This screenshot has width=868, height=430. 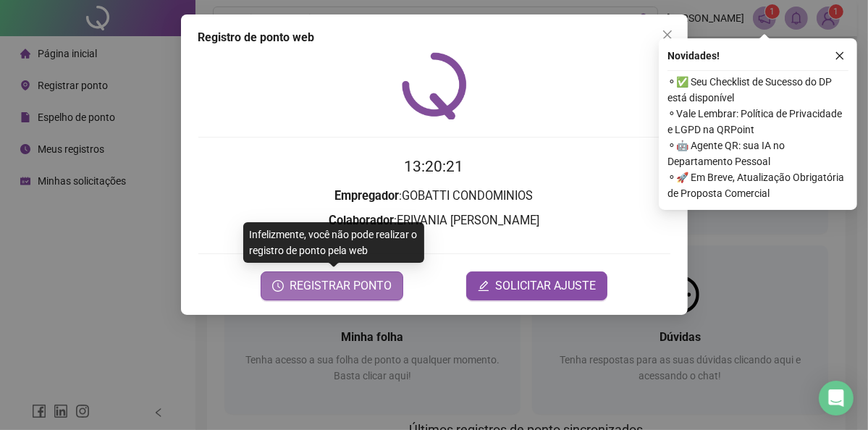 I want to click on strong: Empregador, so click(x=367, y=196).